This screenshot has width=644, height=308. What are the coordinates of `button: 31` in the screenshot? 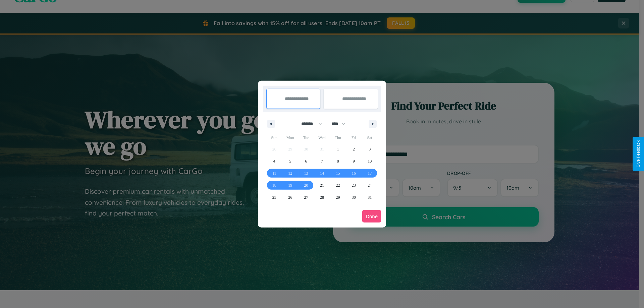 It's located at (370, 198).